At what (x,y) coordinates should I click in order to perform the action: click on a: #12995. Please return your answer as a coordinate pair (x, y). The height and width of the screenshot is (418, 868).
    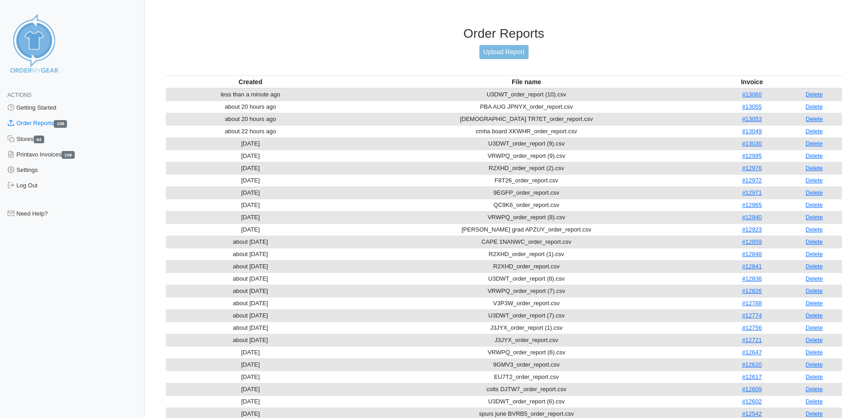
    Looking at the image, I should click on (752, 156).